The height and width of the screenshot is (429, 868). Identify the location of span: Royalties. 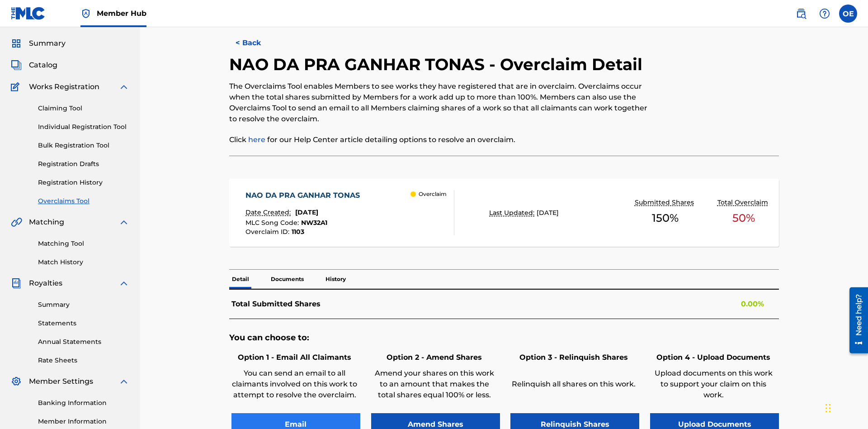
(46, 283).